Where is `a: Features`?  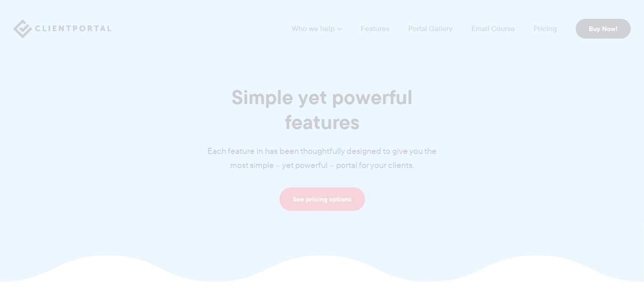 a: Features is located at coordinates (375, 29).